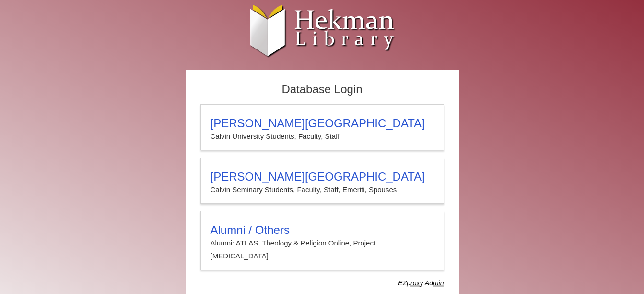  I want to click on dfn: Use Alumni login, so click(421, 283).